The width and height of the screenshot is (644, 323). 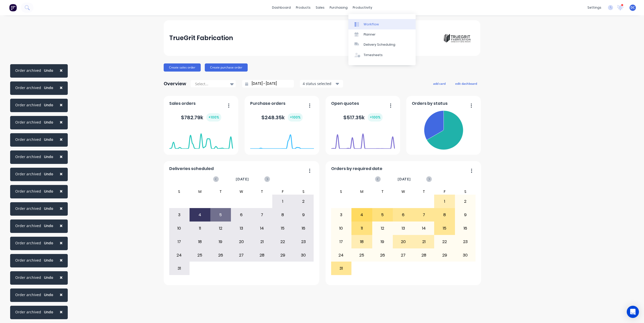 I want to click on img: TrueGrit Fabrication, so click(x=457, y=38).